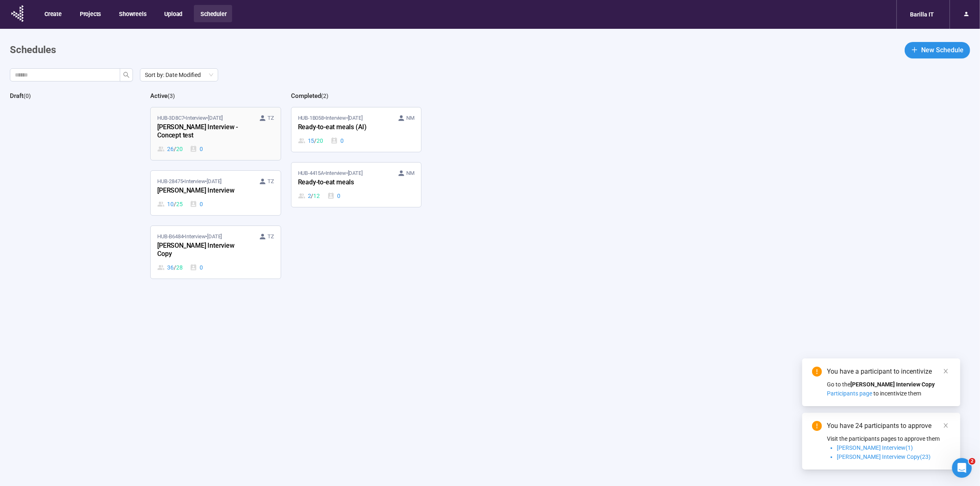 The width and height of the screenshot is (980, 486). I want to click on div: 15, so click(311, 141).